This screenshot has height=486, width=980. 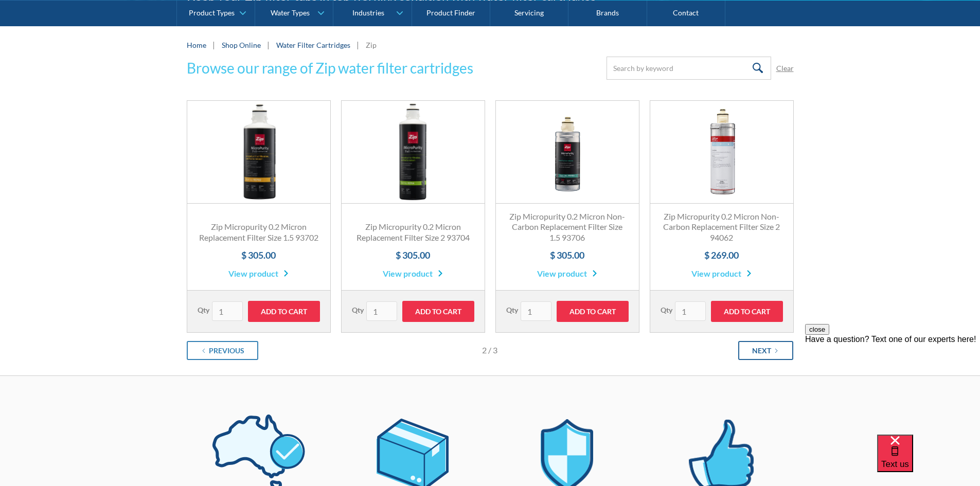 What do you see at coordinates (227, 350) in the screenshot?
I see `div: Previous` at bounding box center [227, 350].